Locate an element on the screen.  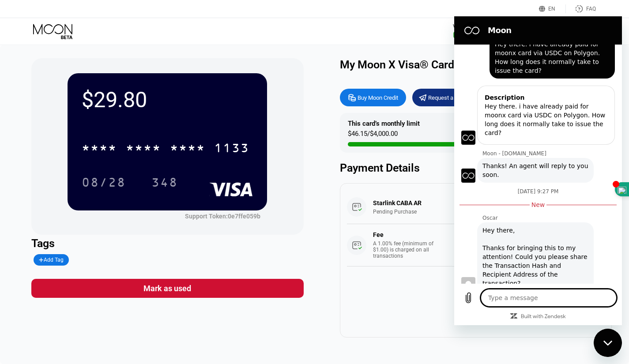
div: Mark as used is located at coordinates (168, 288).